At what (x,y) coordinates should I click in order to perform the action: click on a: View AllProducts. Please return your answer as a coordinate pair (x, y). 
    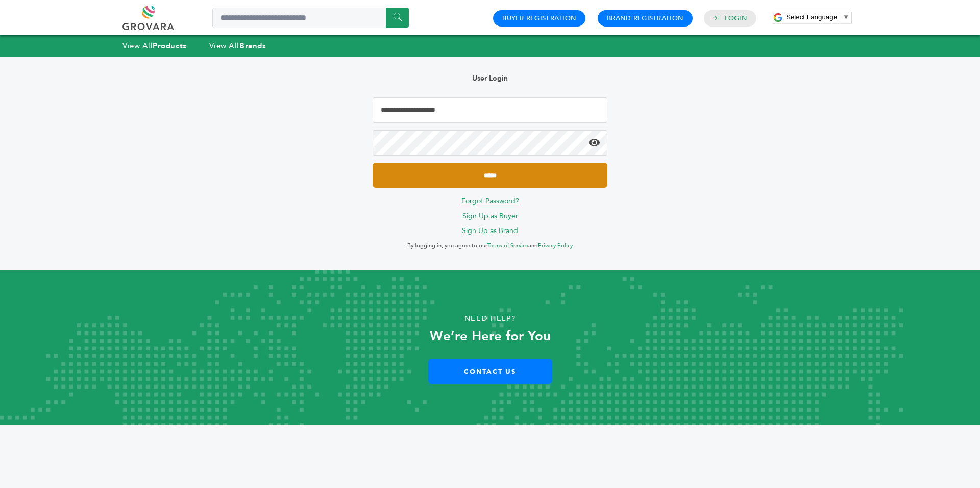
    Looking at the image, I should click on (155, 46).